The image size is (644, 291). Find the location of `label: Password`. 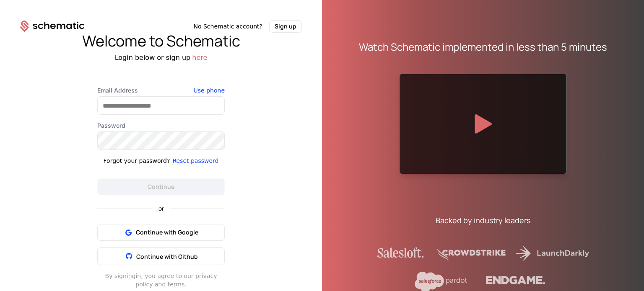

label: Password is located at coordinates (161, 126).